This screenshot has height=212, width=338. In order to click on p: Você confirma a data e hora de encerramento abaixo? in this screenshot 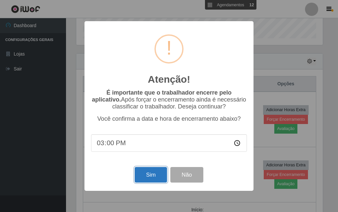, I will do `click(169, 119)`.